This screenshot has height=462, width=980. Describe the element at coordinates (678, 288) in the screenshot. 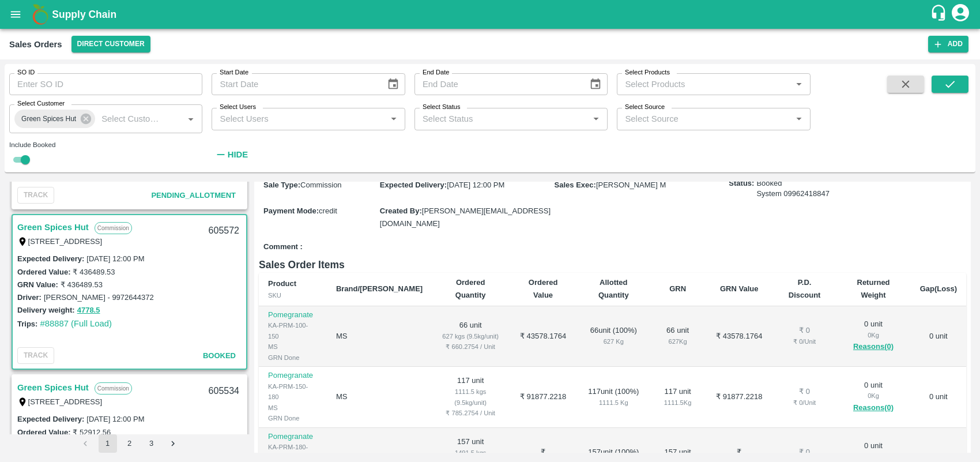

I see `b: GRN` at that location.